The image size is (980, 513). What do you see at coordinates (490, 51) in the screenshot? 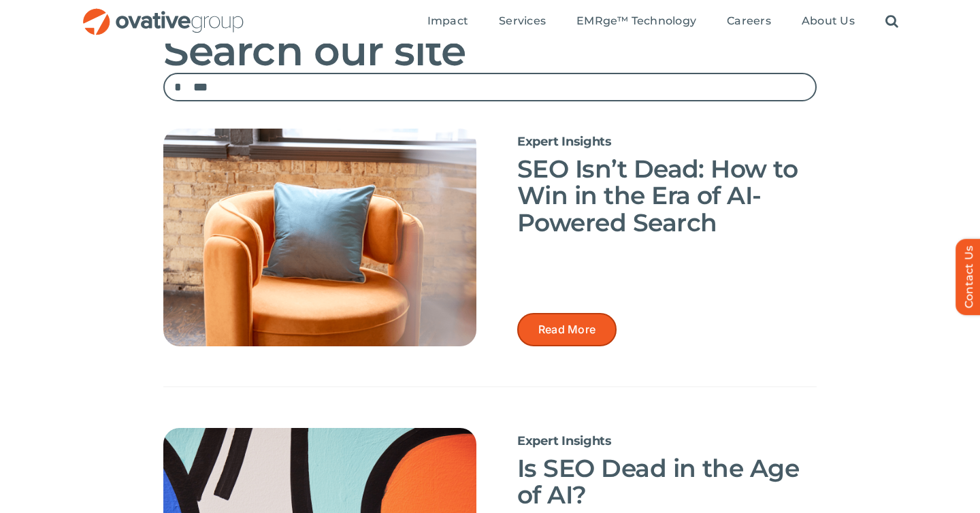
I see `h1: Search our site` at bounding box center [490, 51].